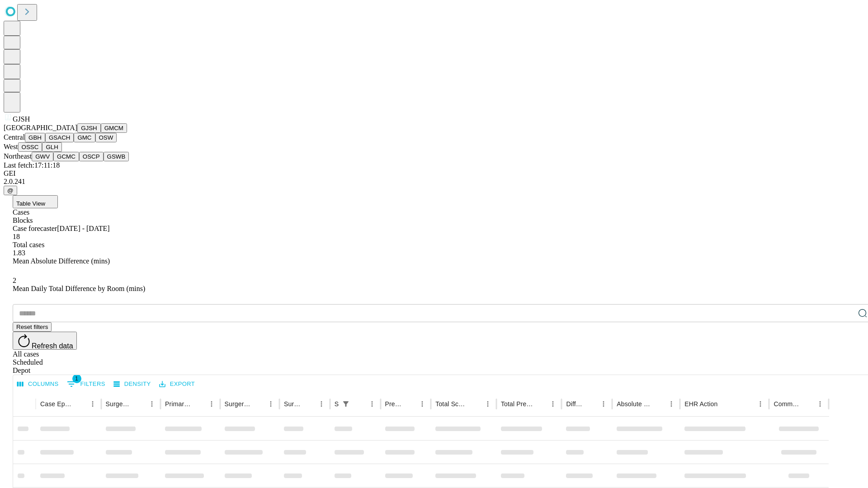  Describe the element at coordinates (434, 173) in the screenshot. I see `div: GEI` at that location.